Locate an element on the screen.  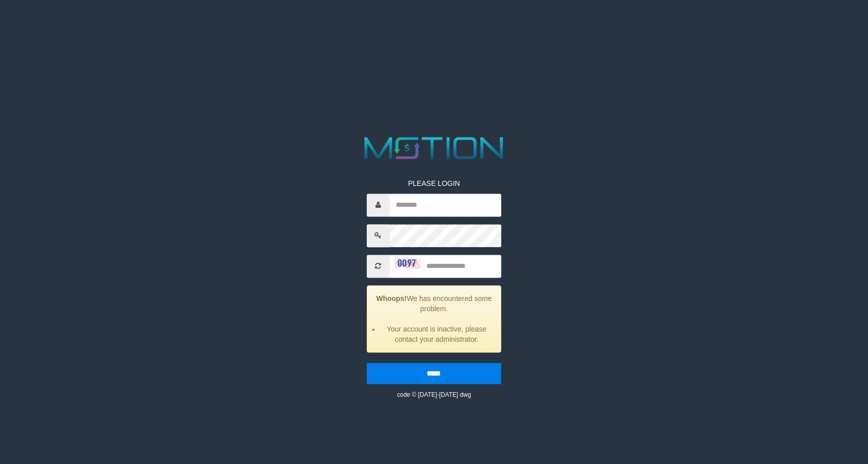
strong: Whoops! is located at coordinates (392, 299).